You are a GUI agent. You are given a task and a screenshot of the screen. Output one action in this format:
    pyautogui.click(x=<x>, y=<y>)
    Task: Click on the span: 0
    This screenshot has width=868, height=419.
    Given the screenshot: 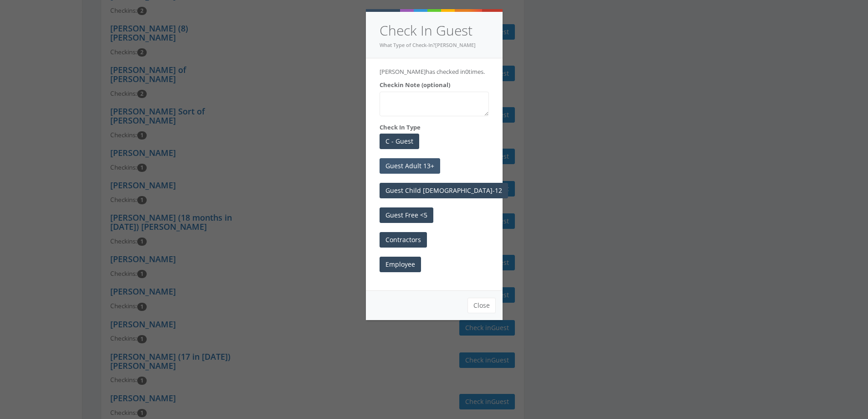 What is the action you would take?
    pyautogui.click(x=467, y=72)
    